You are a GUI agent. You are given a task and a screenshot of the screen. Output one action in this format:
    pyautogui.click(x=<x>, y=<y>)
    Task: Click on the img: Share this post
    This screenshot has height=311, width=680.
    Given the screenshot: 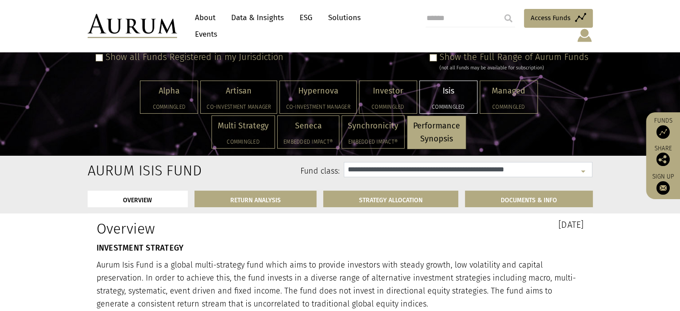 What is the action you would take?
    pyautogui.click(x=663, y=159)
    